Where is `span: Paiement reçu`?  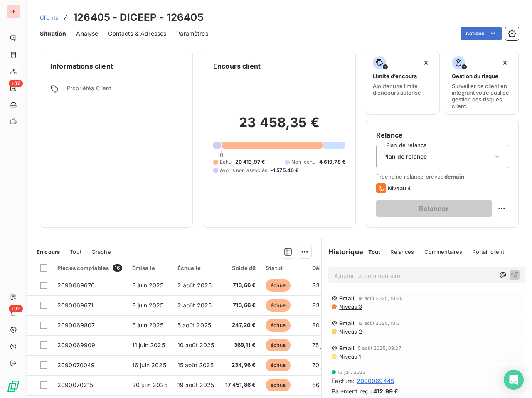 span: Paiement reçu is located at coordinates (351, 391).